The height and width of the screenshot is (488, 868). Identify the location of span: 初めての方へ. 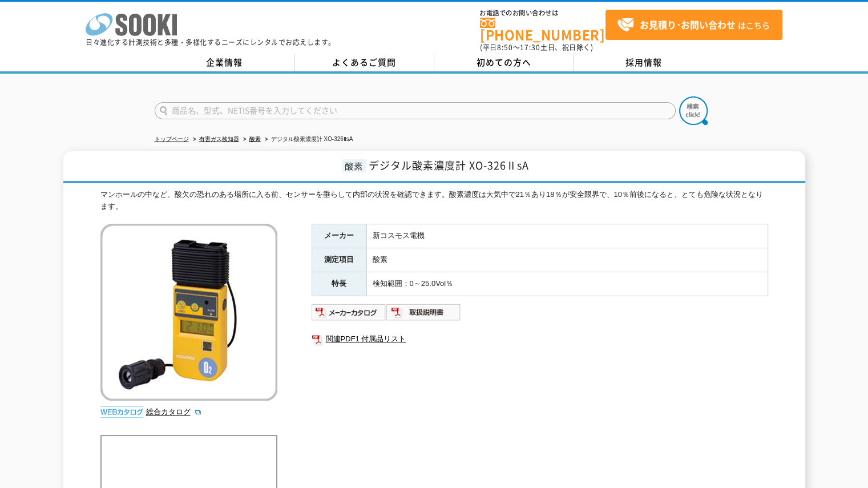
(503, 62).